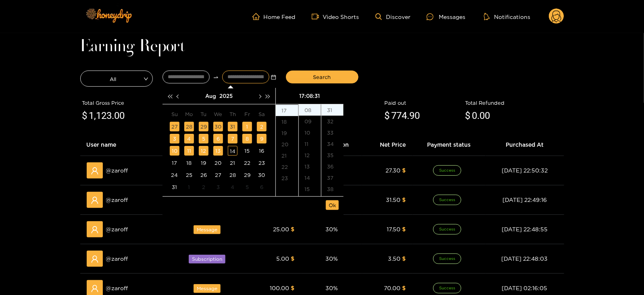 The width and height of the screenshot is (644, 295). Describe the element at coordinates (233, 163) in the screenshot. I see `td: 2025-08-21` at that location.